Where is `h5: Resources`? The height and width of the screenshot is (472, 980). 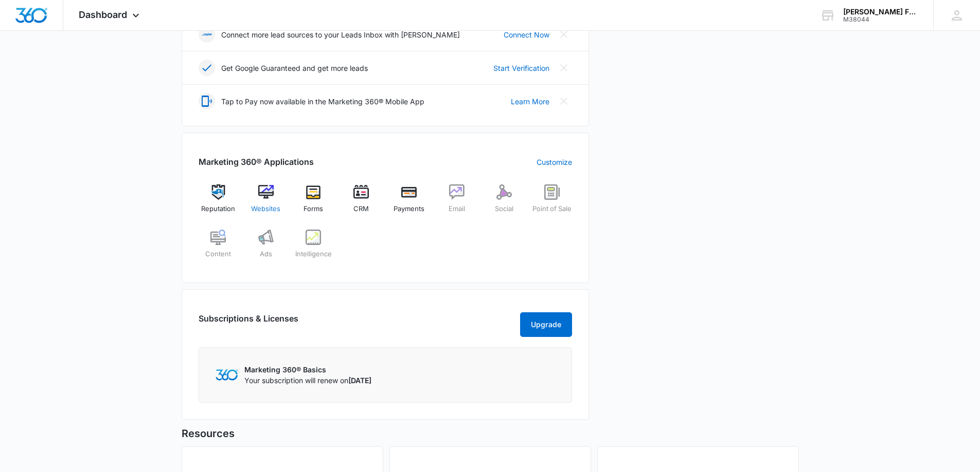
h5: Resources is located at coordinates (490, 434).